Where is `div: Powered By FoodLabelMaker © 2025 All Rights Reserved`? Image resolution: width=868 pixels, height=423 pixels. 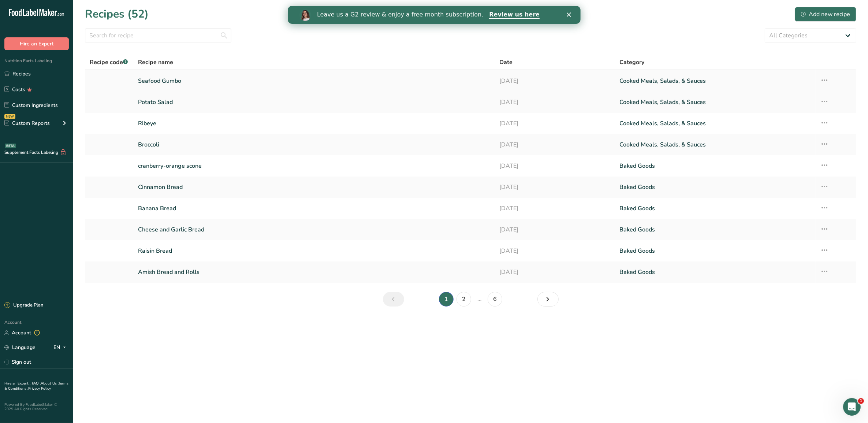 div: Powered By FoodLabelMaker © 2025 All Rights Reserved is located at coordinates (37, 407).